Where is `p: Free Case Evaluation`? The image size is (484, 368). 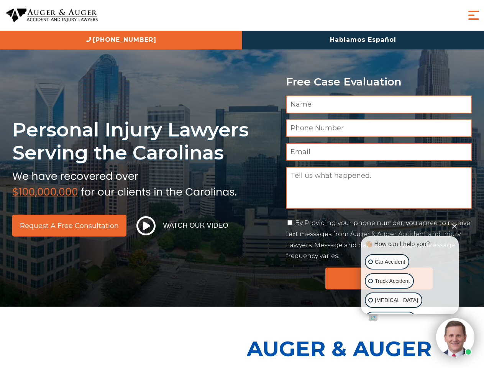
p: Free Case Evaluation is located at coordinates (379, 82).